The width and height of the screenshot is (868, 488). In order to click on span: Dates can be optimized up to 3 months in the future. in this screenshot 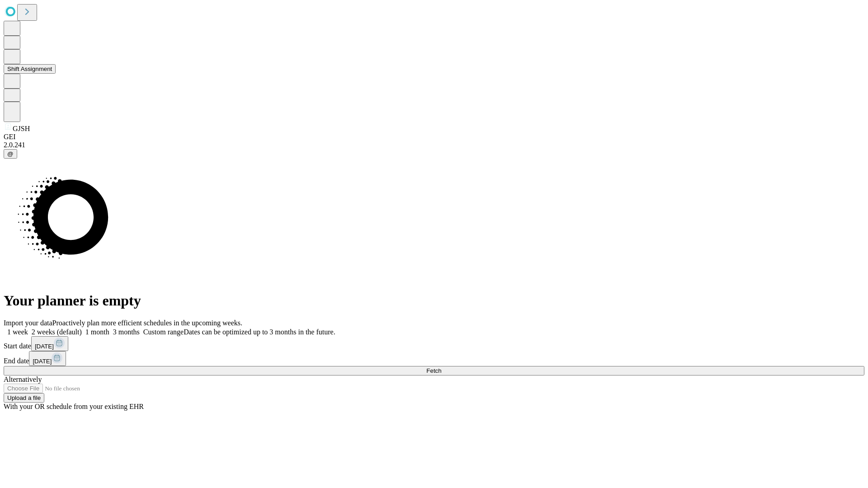, I will do `click(259, 332)`.